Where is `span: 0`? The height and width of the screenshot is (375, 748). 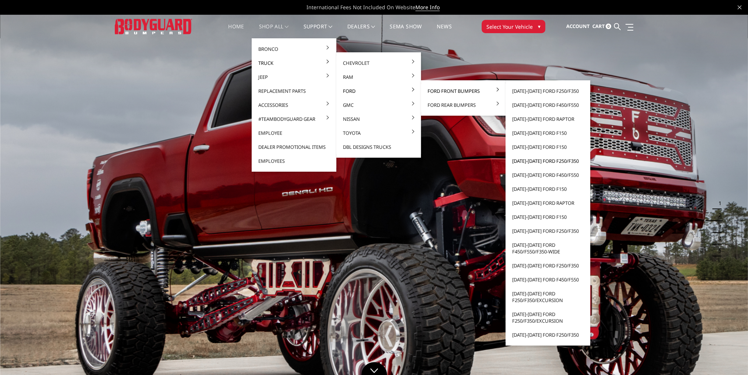 span: 0 is located at coordinates (608, 26).